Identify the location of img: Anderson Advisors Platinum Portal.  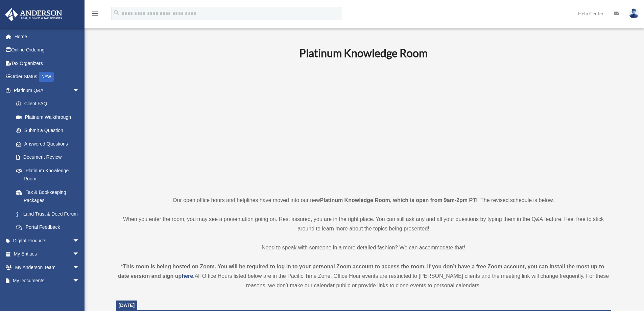
(33, 15).